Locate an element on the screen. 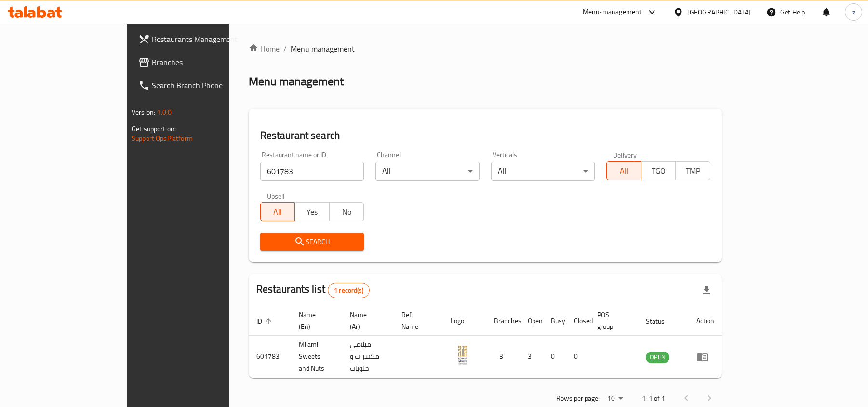 The width and height of the screenshot is (868, 407). button: Yes is located at coordinates (312, 212).